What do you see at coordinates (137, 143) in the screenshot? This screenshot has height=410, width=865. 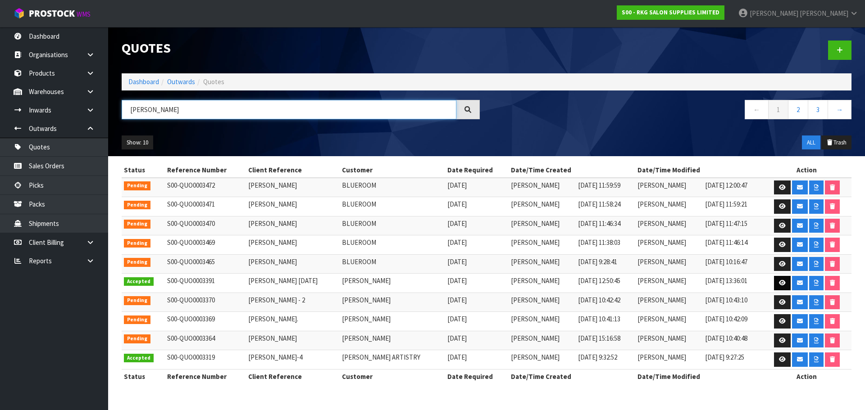 I see `button: Show: 10` at bounding box center [137, 143].